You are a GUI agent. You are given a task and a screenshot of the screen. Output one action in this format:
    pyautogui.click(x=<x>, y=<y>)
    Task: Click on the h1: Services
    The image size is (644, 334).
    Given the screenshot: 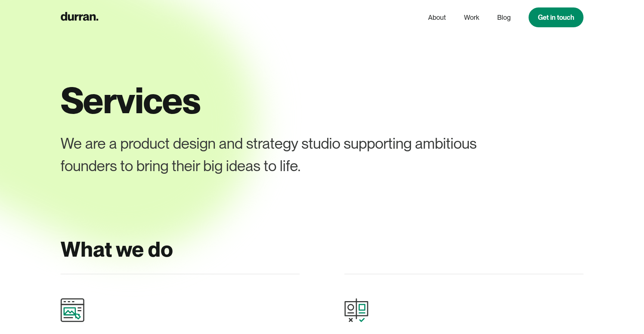 What is the action you would take?
    pyautogui.click(x=322, y=101)
    